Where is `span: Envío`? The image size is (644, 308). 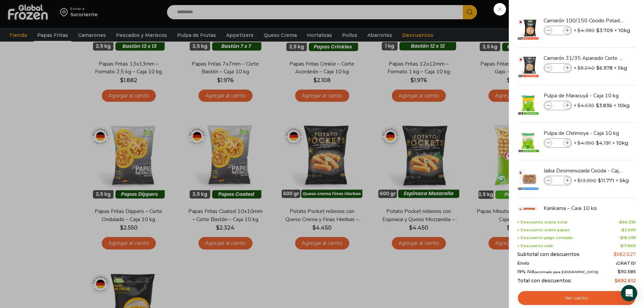 span: Envío is located at coordinates (523, 264).